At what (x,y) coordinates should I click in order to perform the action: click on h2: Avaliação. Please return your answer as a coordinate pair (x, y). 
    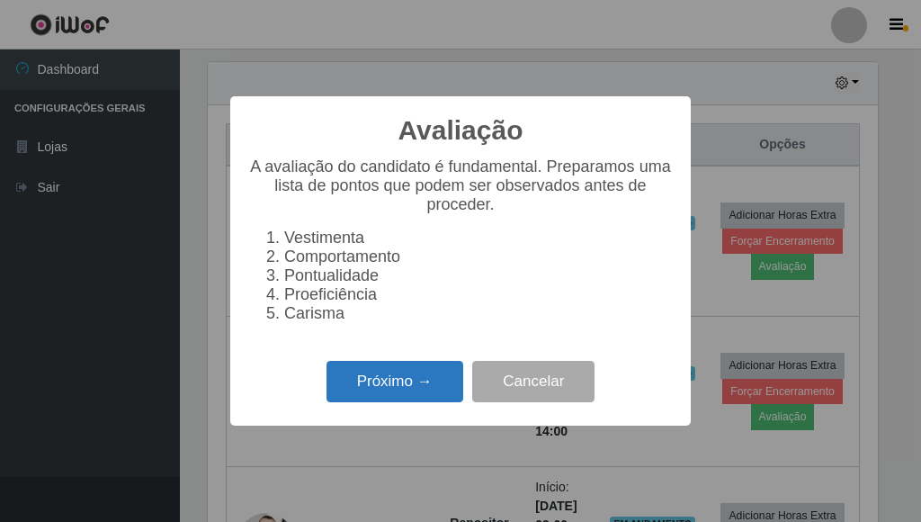
    Looking at the image, I should click on (461, 130).